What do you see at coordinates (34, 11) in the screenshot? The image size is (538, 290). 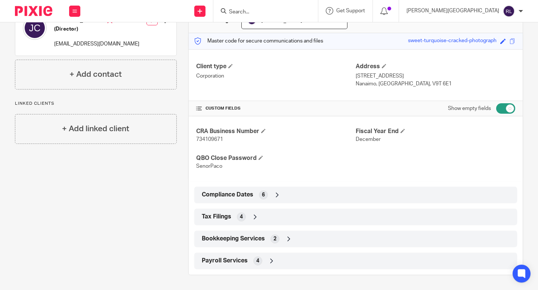 I see `img: Pixie` at bounding box center [34, 11].